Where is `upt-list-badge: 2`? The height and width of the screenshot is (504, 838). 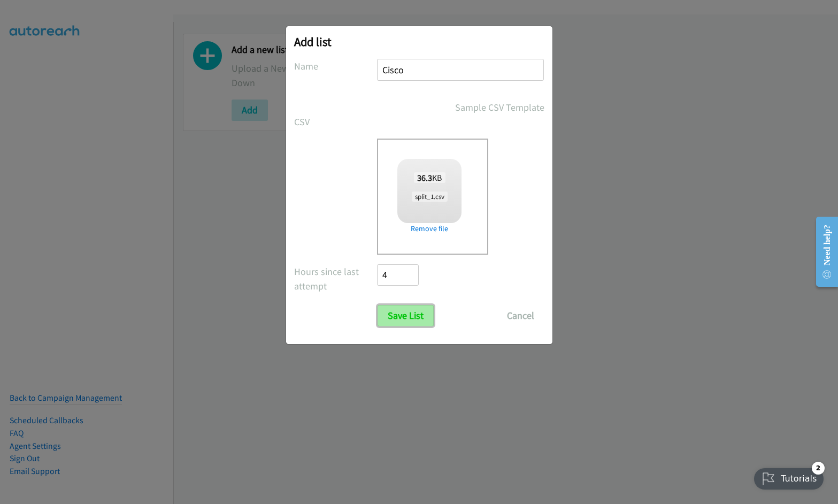 upt-list-badge: 2 is located at coordinates (71, 11).